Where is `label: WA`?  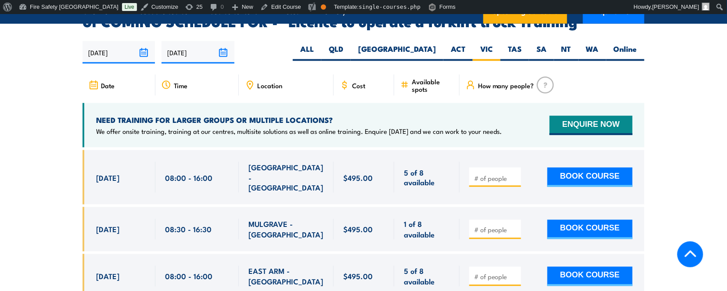 label: WA is located at coordinates (592, 52).